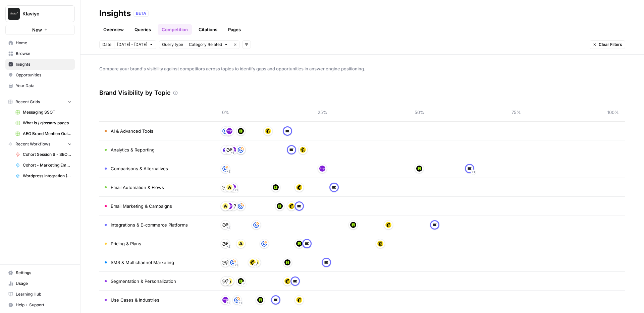 The image size is (644, 313). I want to click on span: Email Marketing & Campaigns, so click(141, 206).